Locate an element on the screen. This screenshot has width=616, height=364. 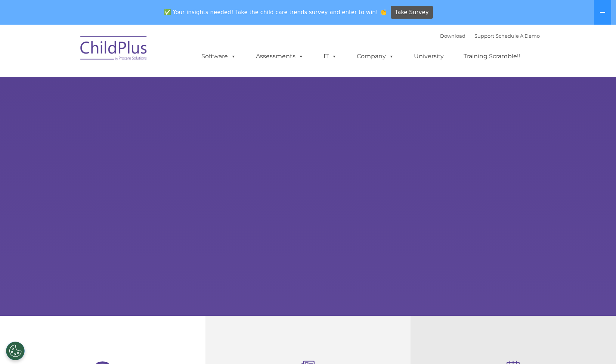
img: ChildPlus by Procare Solutions is located at coordinates (114, 49).